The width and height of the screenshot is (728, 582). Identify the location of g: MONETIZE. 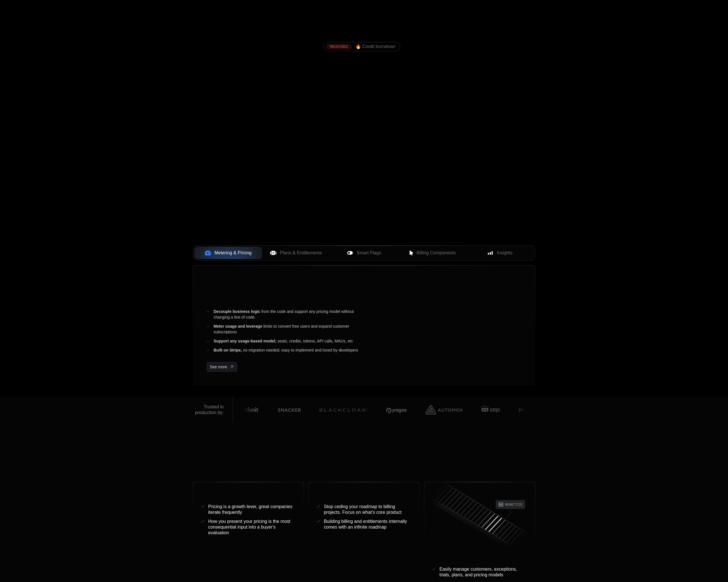
(514, 505).